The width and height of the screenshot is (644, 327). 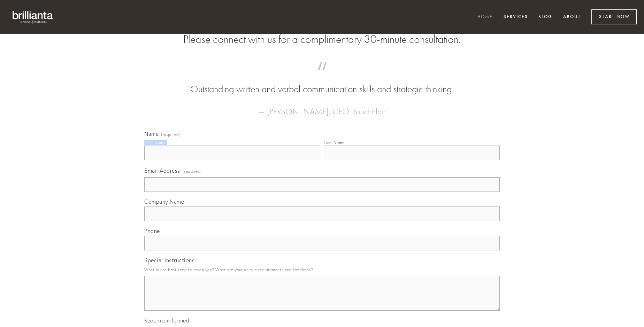 I want to click on a: Start Now, so click(x=614, y=17).